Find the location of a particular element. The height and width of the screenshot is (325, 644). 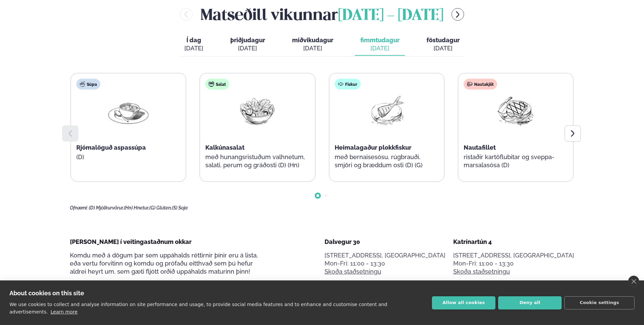

div: Dalvegur 30 is located at coordinates (385, 242).